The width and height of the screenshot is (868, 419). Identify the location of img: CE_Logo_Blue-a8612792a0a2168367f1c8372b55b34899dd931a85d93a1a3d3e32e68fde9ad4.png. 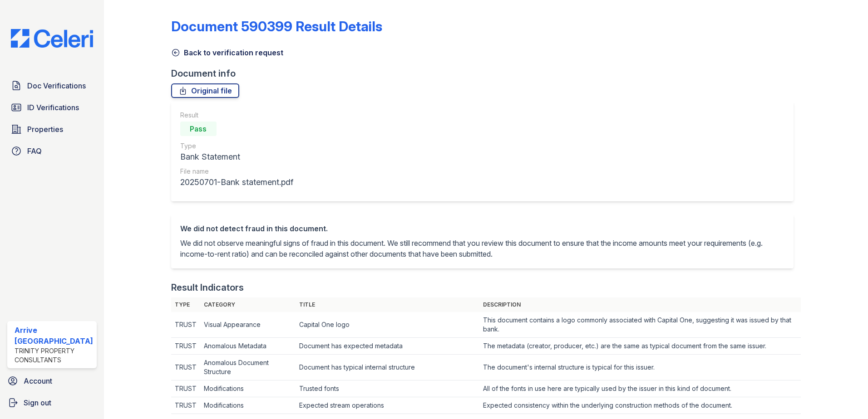
(52, 38).